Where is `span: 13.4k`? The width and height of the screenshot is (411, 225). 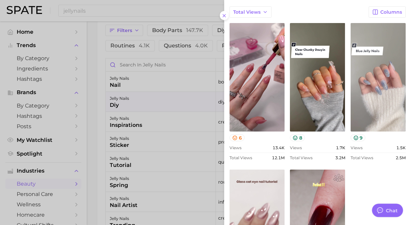 span: 13.4k is located at coordinates (278, 147).